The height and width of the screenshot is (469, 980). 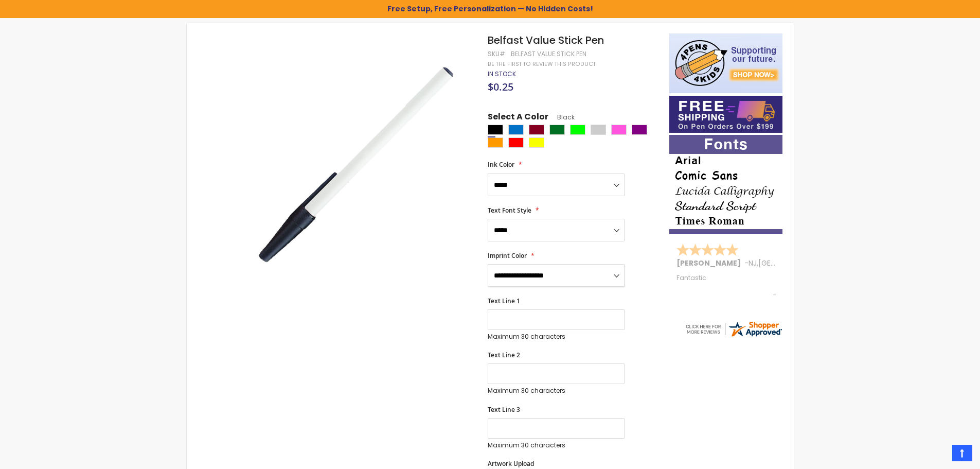 What do you see at coordinates (496, 130) in the screenshot?
I see `div: Black` at bounding box center [496, 130].